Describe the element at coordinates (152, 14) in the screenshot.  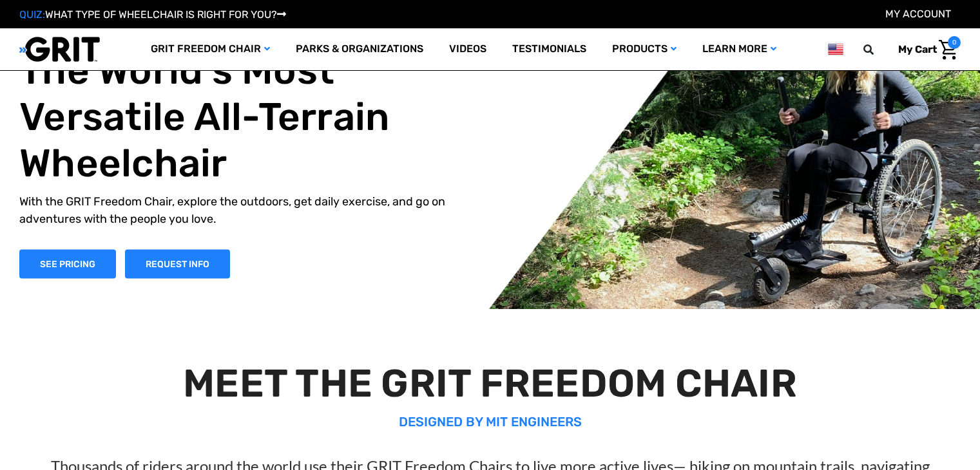
I see `a: QUIZ:WHAT TYPE OF WHEELCHAIR IS RIGHT FOR YOU?` at that location.